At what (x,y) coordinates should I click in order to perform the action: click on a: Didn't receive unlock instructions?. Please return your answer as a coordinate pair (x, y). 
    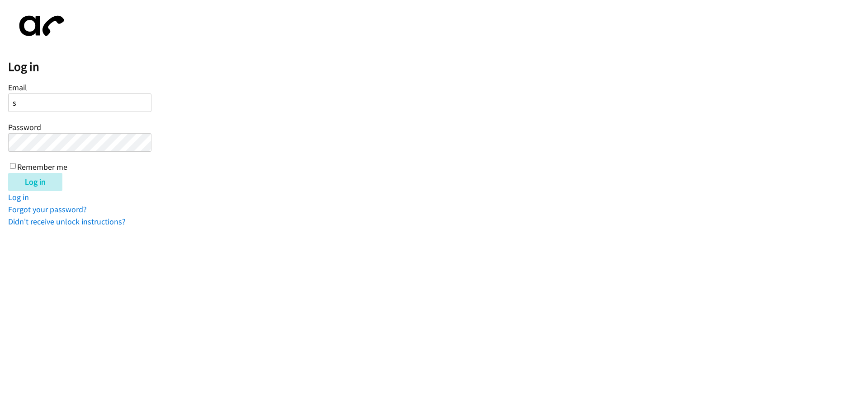
    Looking at the image, I should click on (67, 221).